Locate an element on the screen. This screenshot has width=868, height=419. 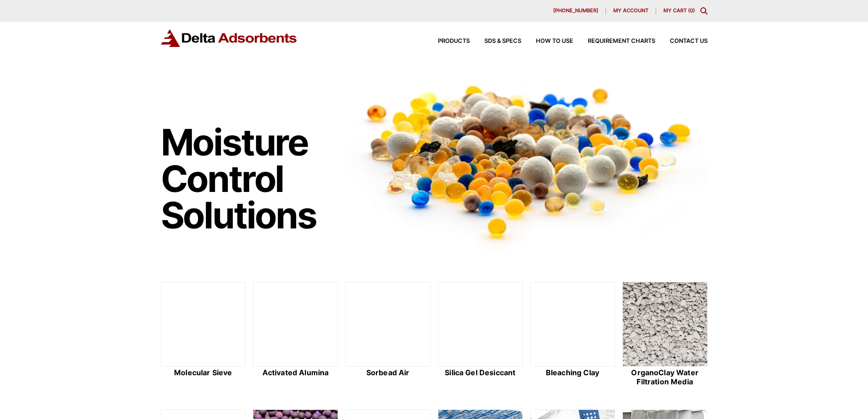
span: 0 is located at coordinates (691, 10).